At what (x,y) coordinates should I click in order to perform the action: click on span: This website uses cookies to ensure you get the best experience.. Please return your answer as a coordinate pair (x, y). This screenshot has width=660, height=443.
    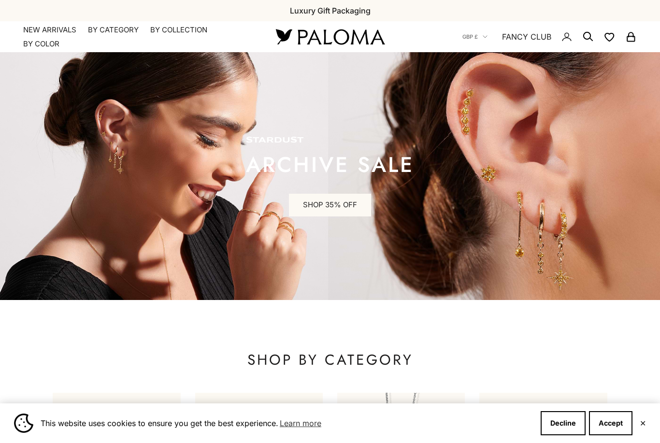
    Looking at the image, I should click on (286, 423).